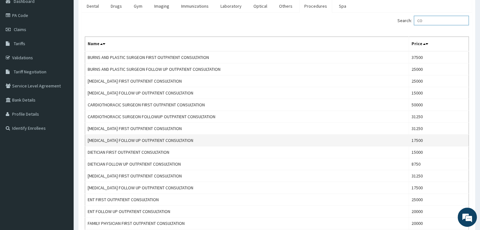 This screenshot has height=230, width=480. I want to click on td: BURNS AND PLASTIC SURGEON FOLLOW UP OUTPATIENT CONSULTATION, so click(247, 69).